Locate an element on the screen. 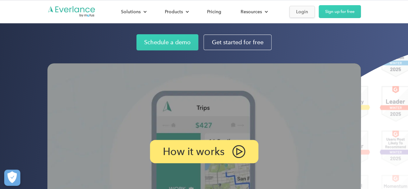 The width and height of the screenshot is (408, 189). a: Pricing is located at coordinates (214, 12).